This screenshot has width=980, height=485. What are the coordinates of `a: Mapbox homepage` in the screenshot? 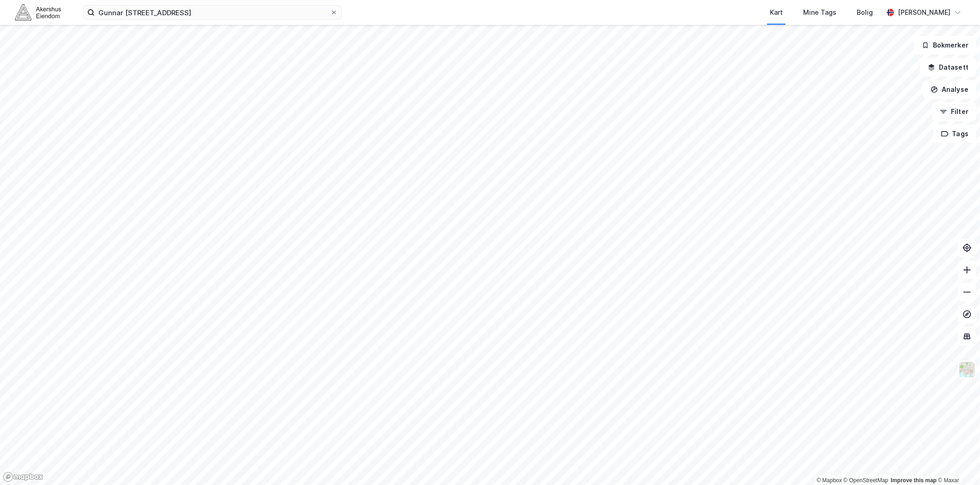 It's located at (23, 477).